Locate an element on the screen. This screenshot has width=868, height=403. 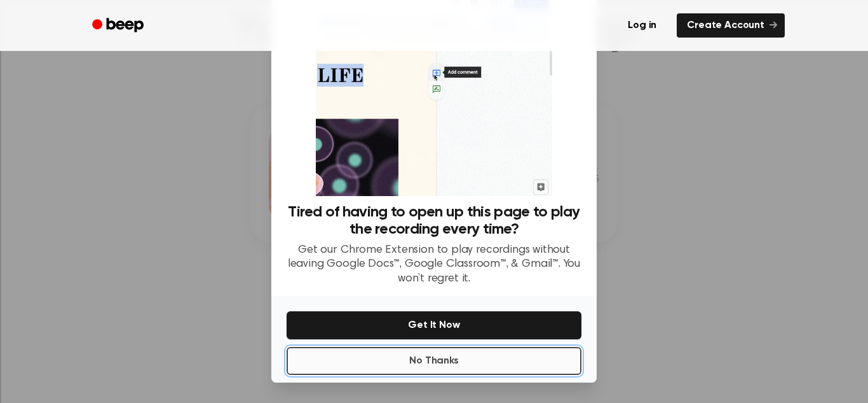
input: Search outlines is located at coordinates (61, 23).